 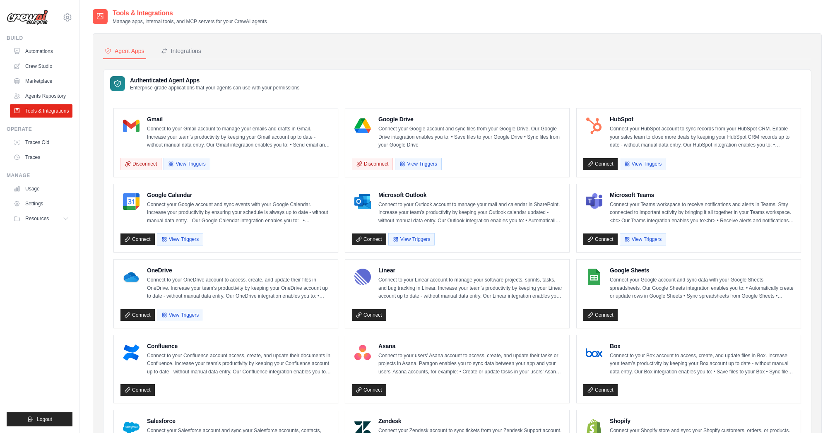 I want to click on a: Usage, so click(x=41, y=189).